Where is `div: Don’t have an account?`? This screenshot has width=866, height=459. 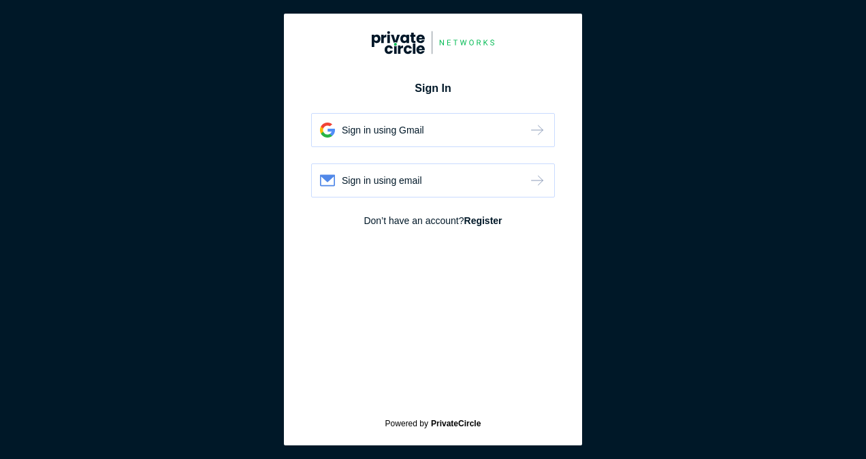 div: Don’t have an account? is located at coordinates (433, 221).